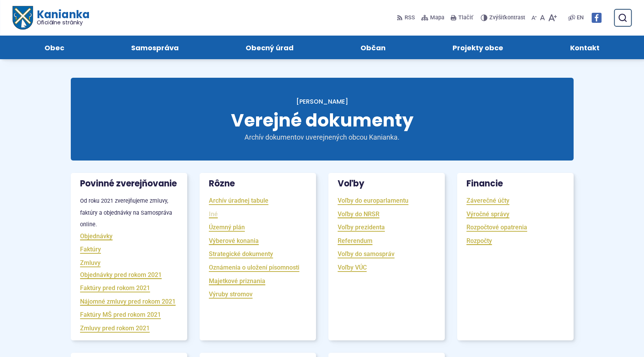 This screenshot has height=357, width=644. Describe the element at coordinates (488, 200) in the screenshot. I see `a: Záverečné účty` at that location.